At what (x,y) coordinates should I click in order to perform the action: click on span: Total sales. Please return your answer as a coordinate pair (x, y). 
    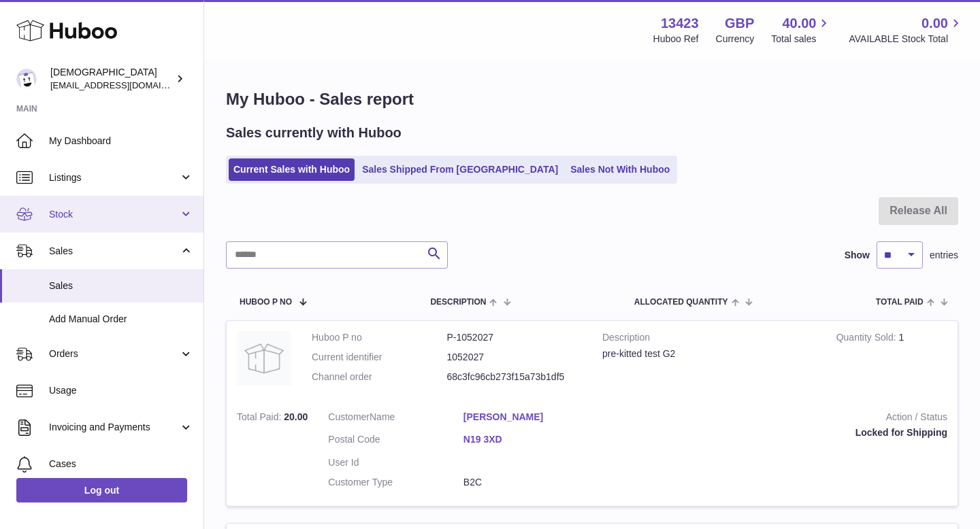
    Looking at the image, I should click on (802, 39).